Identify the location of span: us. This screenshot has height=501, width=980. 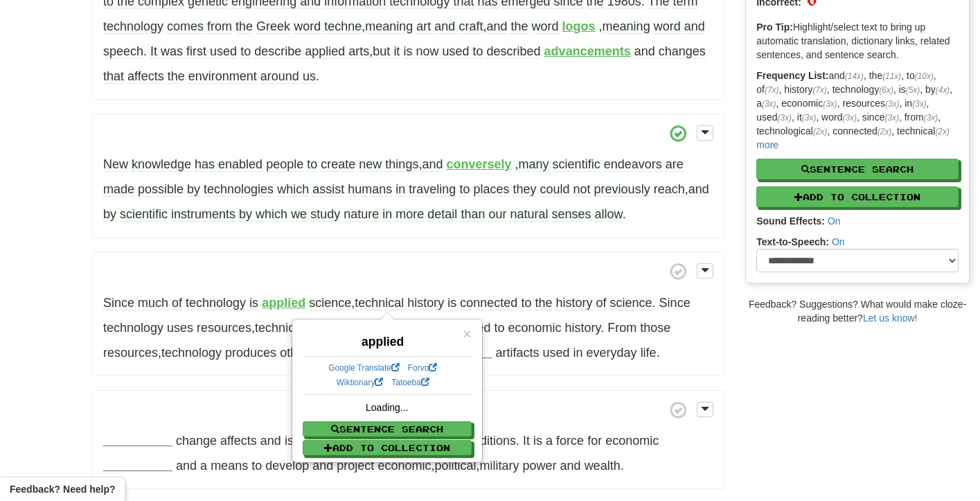
(309, 76).